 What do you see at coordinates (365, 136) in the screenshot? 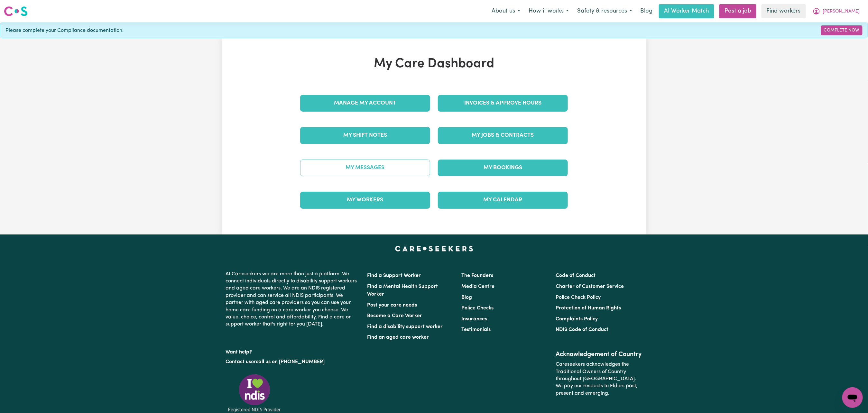
I see `a: My Shift Notes` at bounding box center [365, 136].